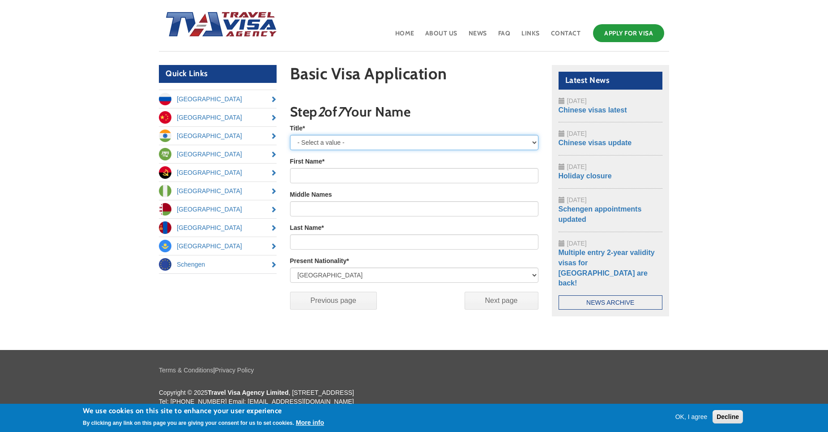 The height and width of the screenshot is (432, 828). What do you see at coordinates (441, 36) in the screenshot?
I see `a: About Us` at bounding box center [441, 36].